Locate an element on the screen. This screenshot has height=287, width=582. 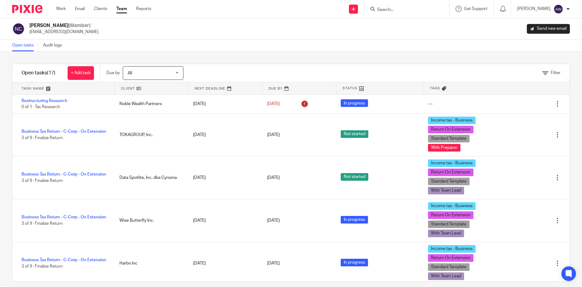
a: Audit logs is located at coordinates (55, 45).